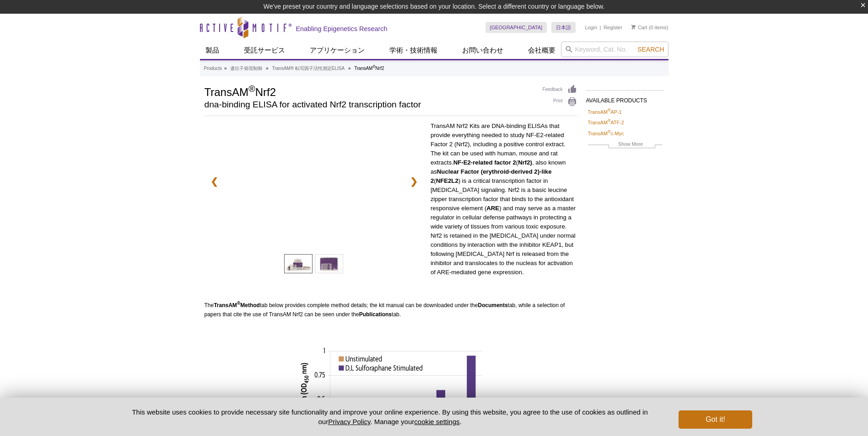 The width and height of the screenshot is (868, 436). I want to click on h2: Enabling Epigenetics Research, so click(342, 28).